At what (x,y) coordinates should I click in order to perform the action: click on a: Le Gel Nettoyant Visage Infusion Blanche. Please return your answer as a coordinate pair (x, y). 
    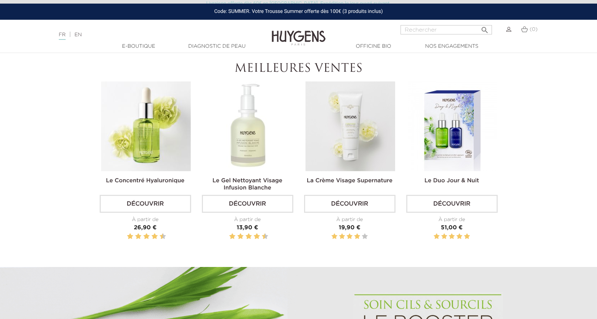
    Looking at the image, I should click on (248, 184).